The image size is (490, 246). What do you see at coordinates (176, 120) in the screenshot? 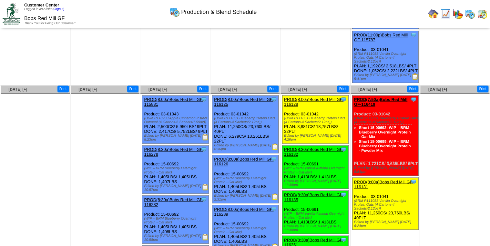
I see `div: (BRM P110938 Apple Cinnamon Instant Oatmeal (4 Cartons-6 Sachets/1.59oz))` at bounding box center [176, 120].